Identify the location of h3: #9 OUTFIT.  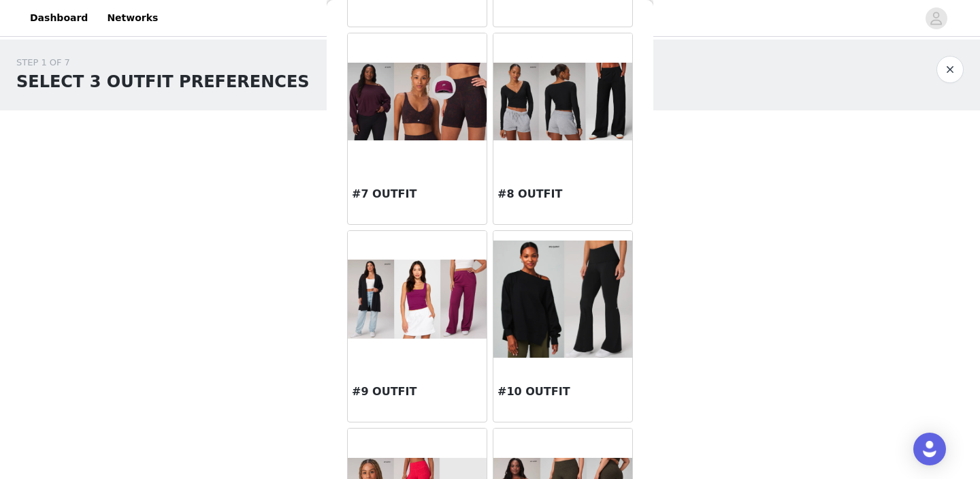
(417, 392).